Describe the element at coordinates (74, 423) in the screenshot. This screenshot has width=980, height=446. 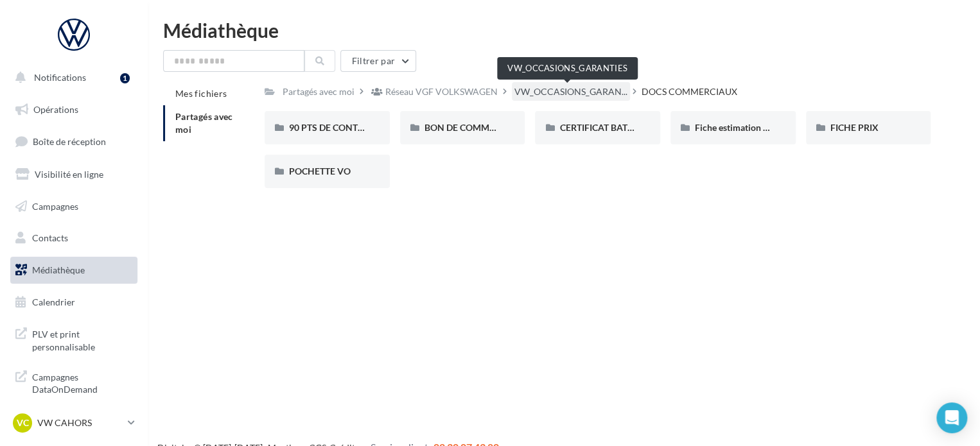
I see `a: VC VW CAHORS` at that location.